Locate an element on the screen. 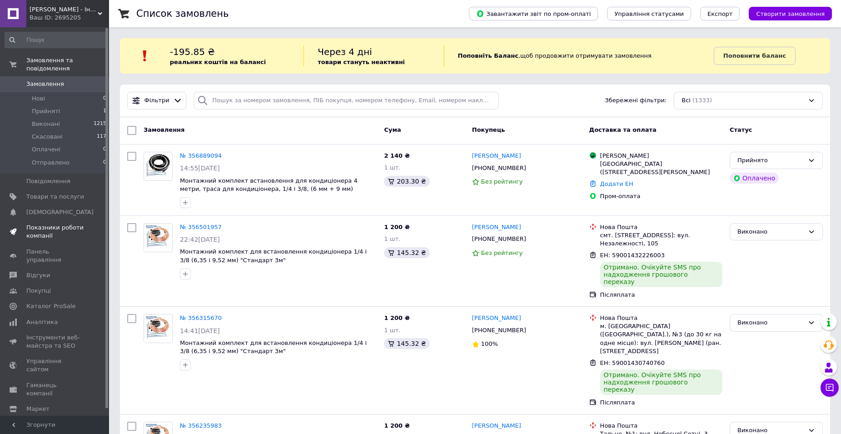  span: Статус is located at coordinates (741, 129).